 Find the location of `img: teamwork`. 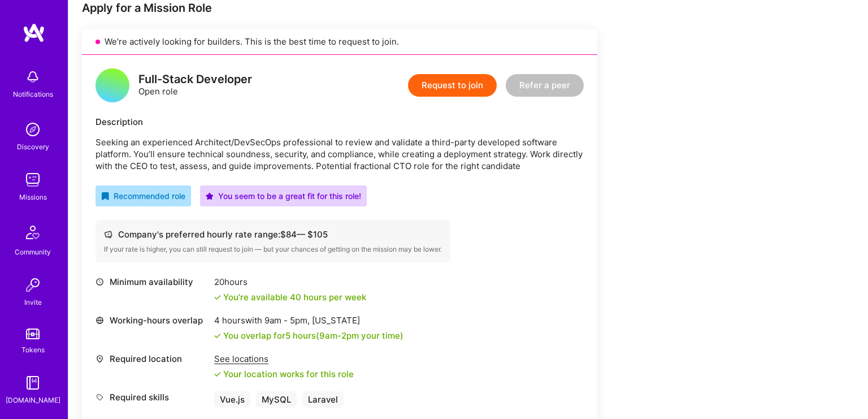

img: teamwork is located at coordinates (33, 180).